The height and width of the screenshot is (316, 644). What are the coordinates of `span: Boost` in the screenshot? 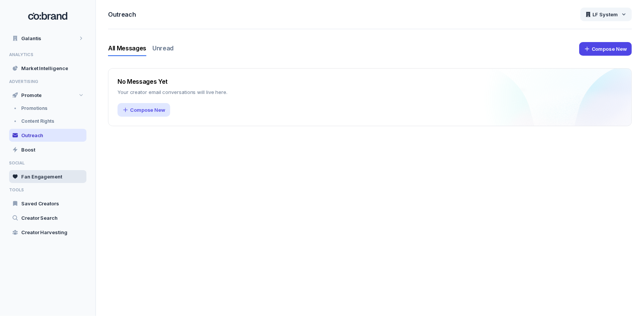 It's located at (28, 150).